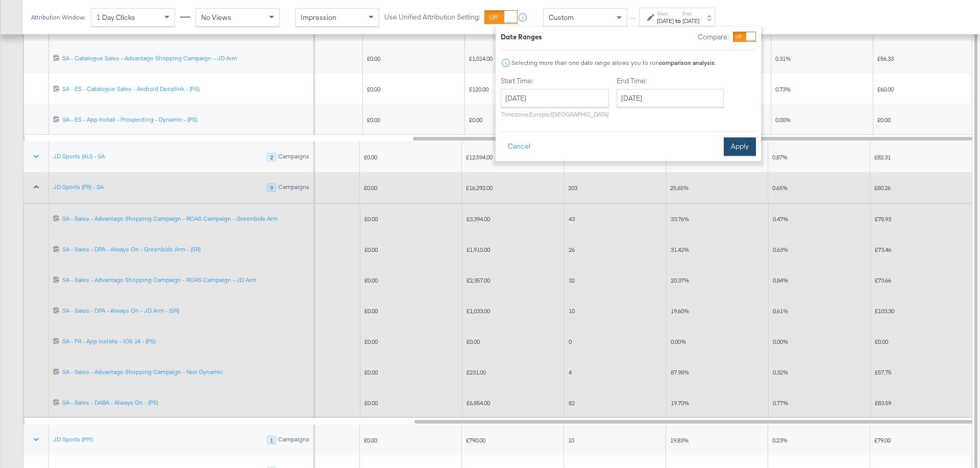 This screenshot has height=468, width=980. Describe the element at coordinates (185, 89) in the screenshot. I see `a: SA - ES - Catalogue Sales - Android Deeplink - (PS)` at that location.